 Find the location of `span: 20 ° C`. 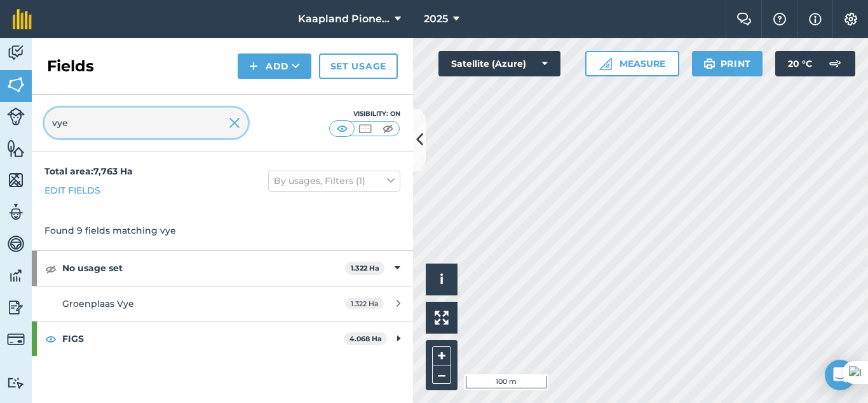

span: 20 ° C is located at coordinates (800, 64).